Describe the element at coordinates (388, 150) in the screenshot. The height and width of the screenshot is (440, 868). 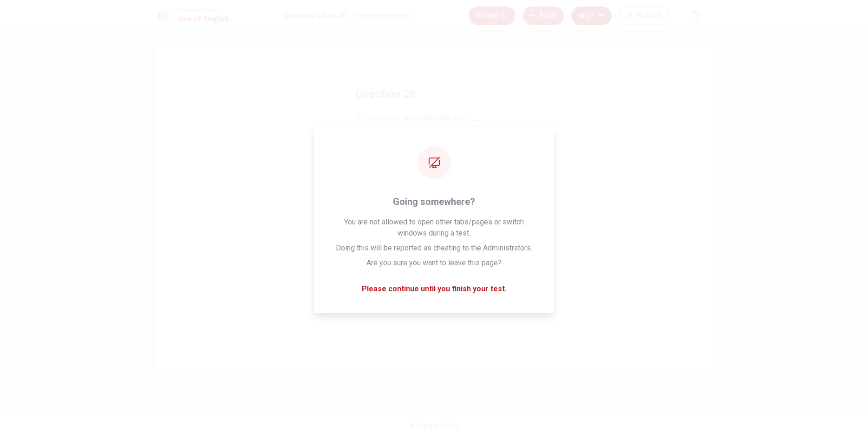
I see `span: forget` at that location.